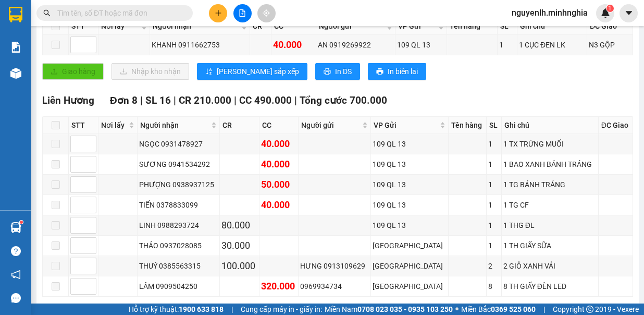 This screenshot has height=315, width=644. I want to click on div: PHƯỢNG 0938937125, so click(179, 184).